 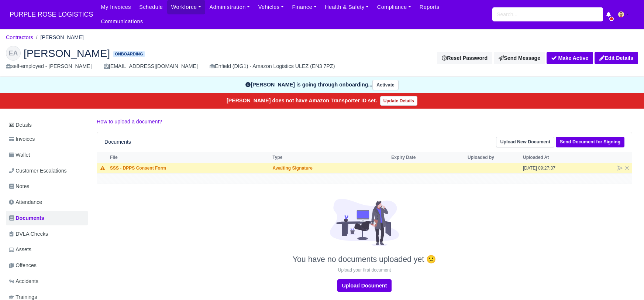 What do you see at coordinates (47, 281) in the screenshot?
I see `a: Accidents` at bounding box center [47, 281].